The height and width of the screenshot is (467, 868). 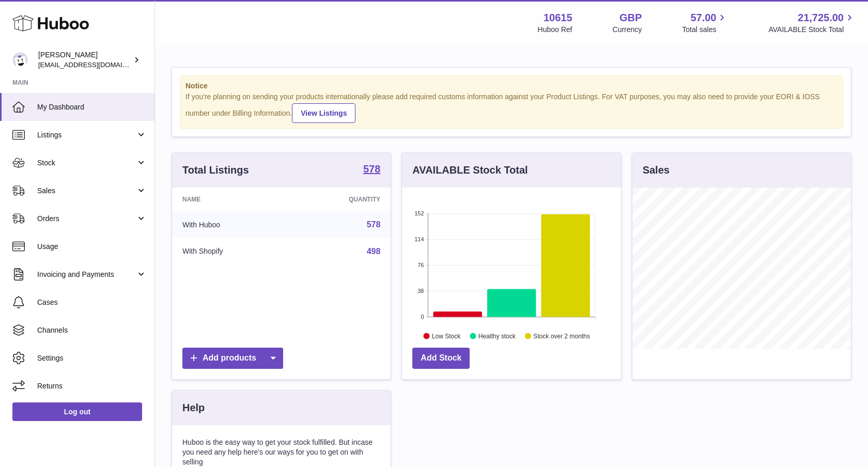 I want to click on img: fulfillment@fable.com, so click(x=20, y=60).